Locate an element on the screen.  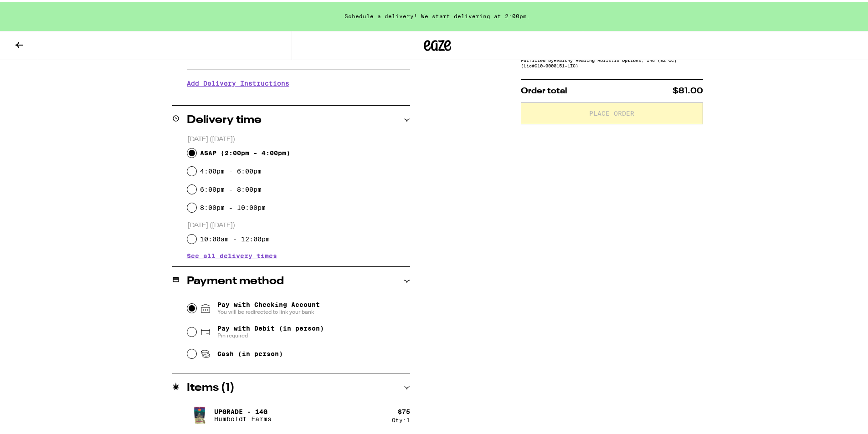
span: Pay with Debit (in person) is located at coordinates (270, 327).